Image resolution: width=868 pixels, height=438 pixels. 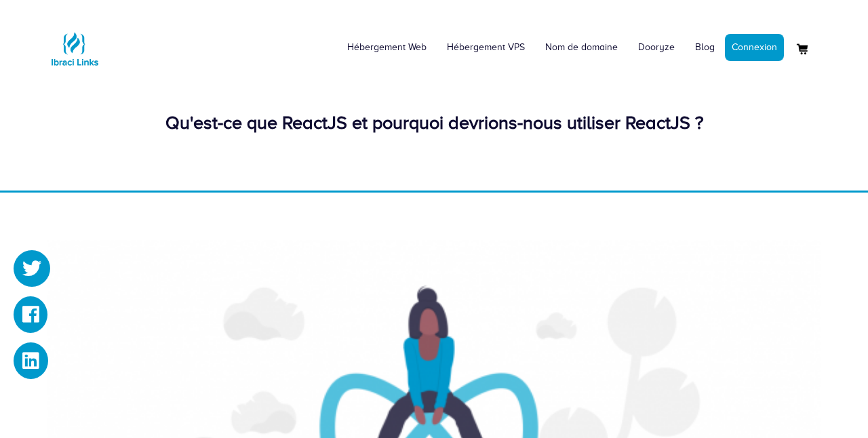 I want to click on a: Blog, so click(x=704, y=48).